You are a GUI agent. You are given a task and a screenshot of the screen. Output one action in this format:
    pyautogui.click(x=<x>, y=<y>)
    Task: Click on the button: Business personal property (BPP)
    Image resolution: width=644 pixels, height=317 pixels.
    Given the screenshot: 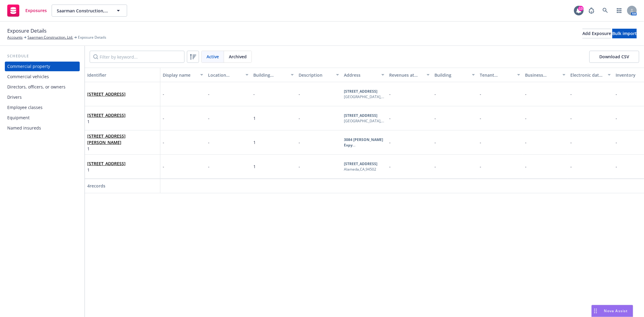 What is the action you would take?
    pyautogui.click(x=545, y=75)
    